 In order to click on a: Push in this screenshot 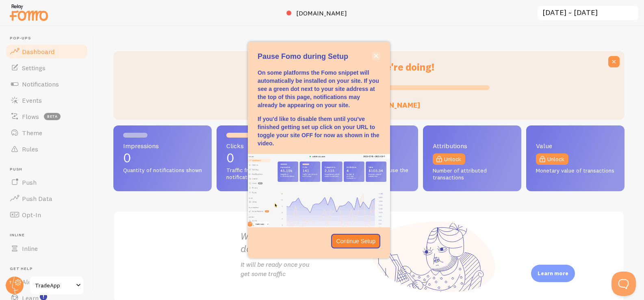, I will do `click(47, 182)`.